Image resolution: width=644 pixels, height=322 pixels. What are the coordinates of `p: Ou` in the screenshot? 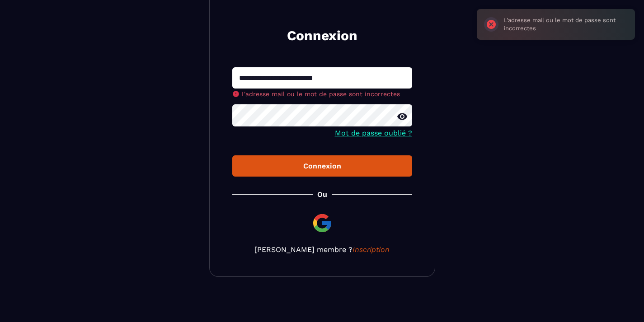 It's located at (322, 194).